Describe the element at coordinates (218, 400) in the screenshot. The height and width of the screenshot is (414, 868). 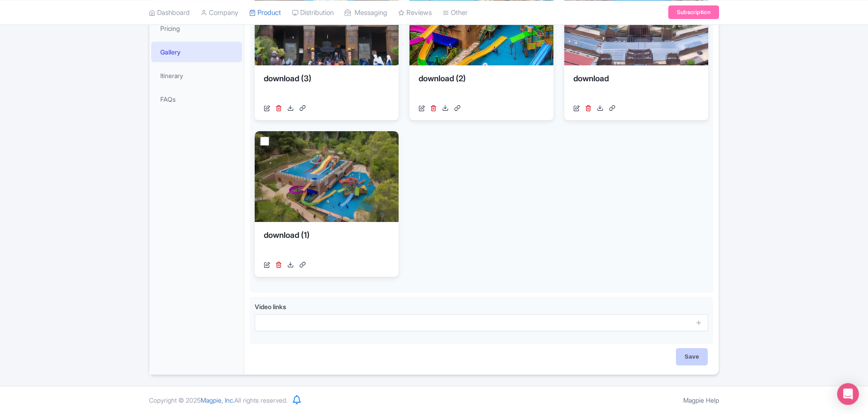
I see `div: Copyright © 2025 All rights reserved.` at that location.